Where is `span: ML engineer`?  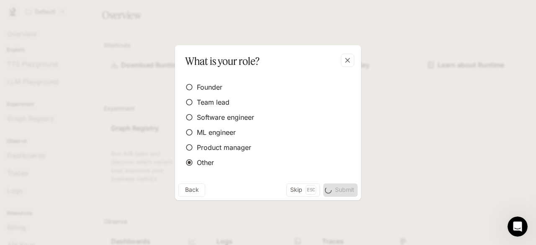 span: ML engineer is located at coordinates (216, 132).